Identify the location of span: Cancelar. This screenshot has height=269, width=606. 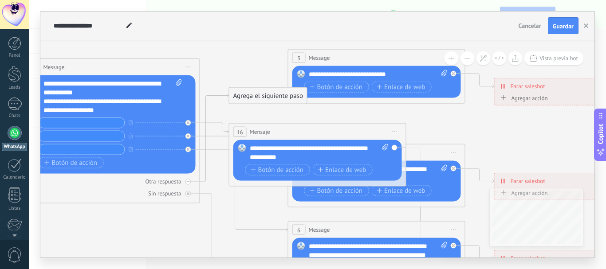
(530, 26).